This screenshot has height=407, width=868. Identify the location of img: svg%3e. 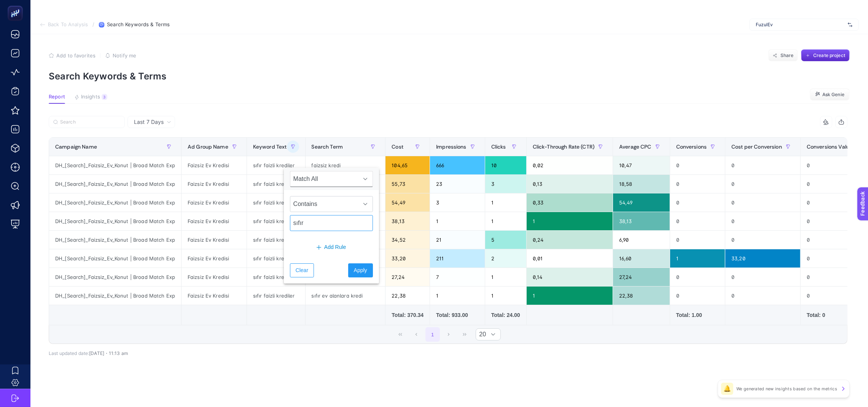
(850, 25).